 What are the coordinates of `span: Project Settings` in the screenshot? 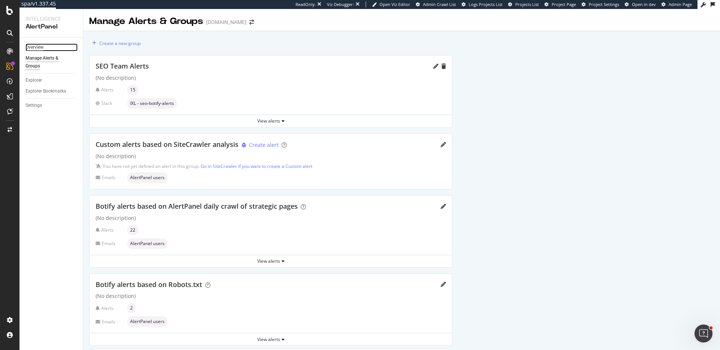 It's located at (604, 4).